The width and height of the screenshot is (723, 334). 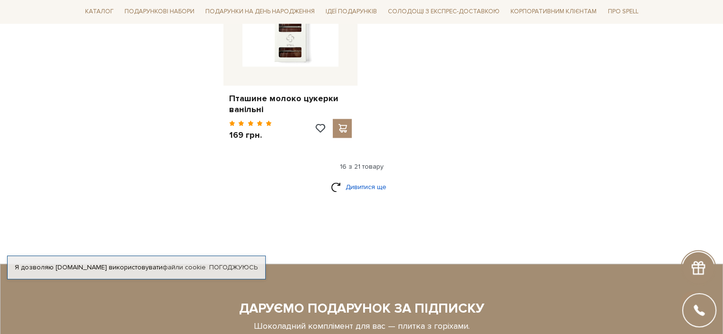 What do you see at coordinates (233, 268) in the screenshot?
I see `a: Погоджуюсь` at bounding box center [233, 268].